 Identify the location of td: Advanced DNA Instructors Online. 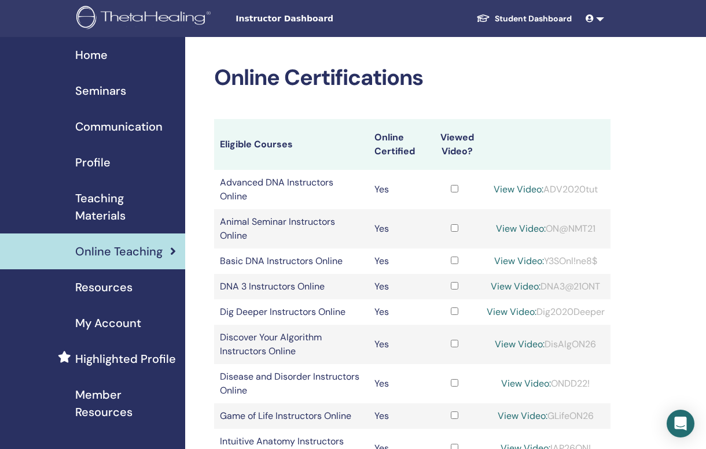
(291, 190).